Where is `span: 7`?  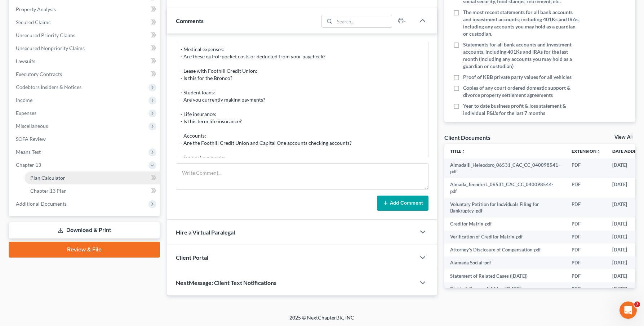
span: 7 is located at coordinates (637, 304).